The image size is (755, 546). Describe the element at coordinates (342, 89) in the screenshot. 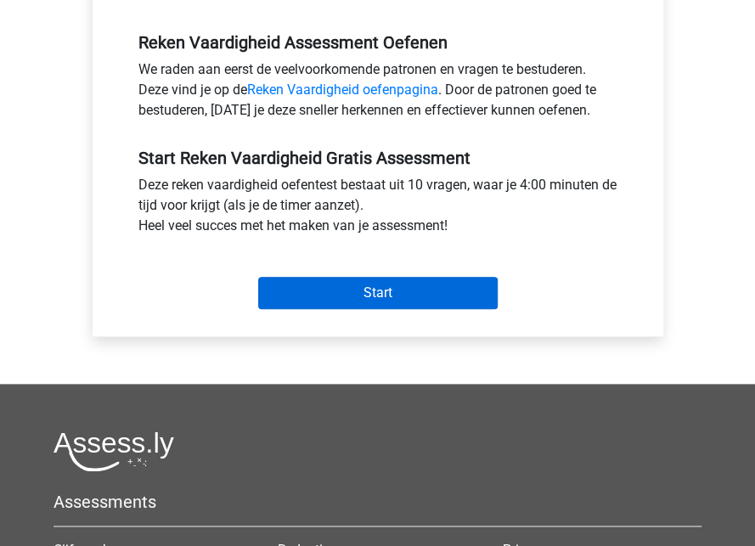

I see `a: Reken Vaardigheid oefenpagina` at that location.